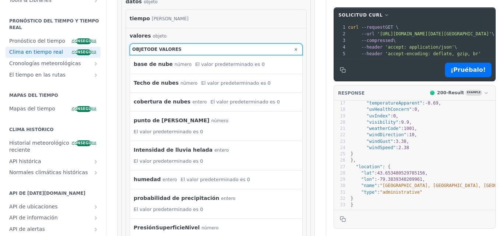 This screenshot has height=236, width=503. I want to click on a: API de alertasMostrar subpáginas para la API de alertas, so click(53, 230).